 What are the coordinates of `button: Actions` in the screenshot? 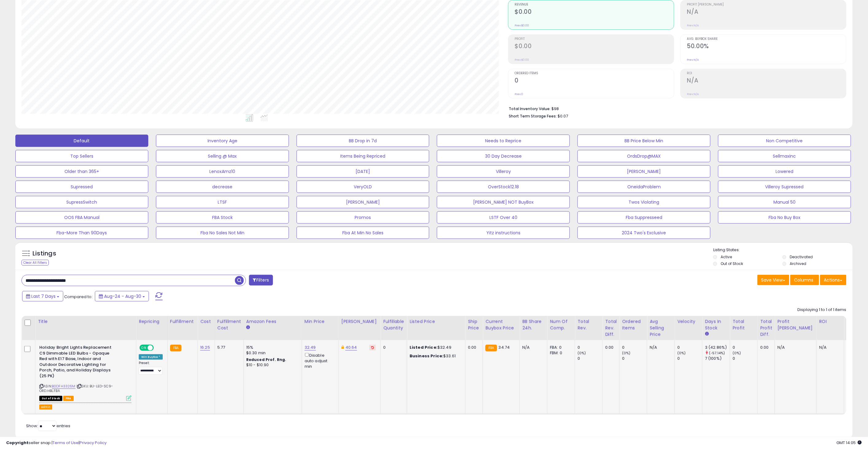 It's located at (833, 280).